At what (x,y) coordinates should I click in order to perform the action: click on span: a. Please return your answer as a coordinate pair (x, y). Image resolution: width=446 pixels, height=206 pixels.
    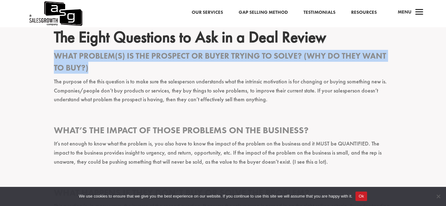
    Looking at the image, I should click on (420, 13).